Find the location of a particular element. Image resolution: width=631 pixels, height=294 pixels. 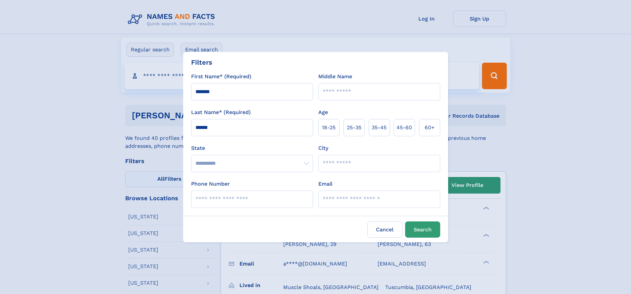

span: 45‑60 is located at coordinates (404, 128).